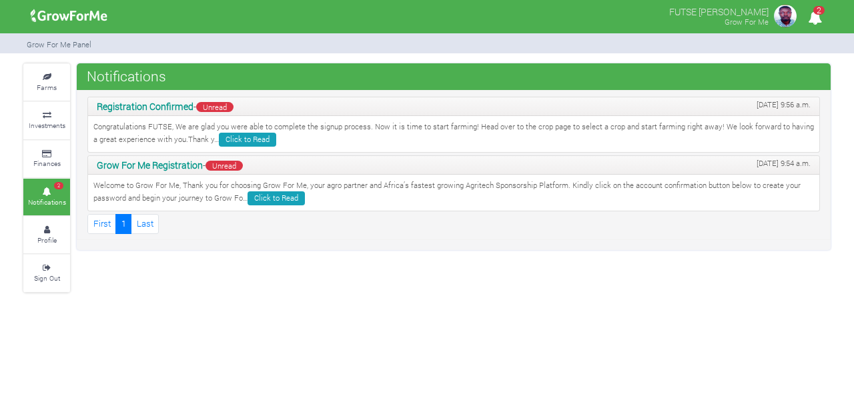  I want to click on a: Investments, so click(47, 120).